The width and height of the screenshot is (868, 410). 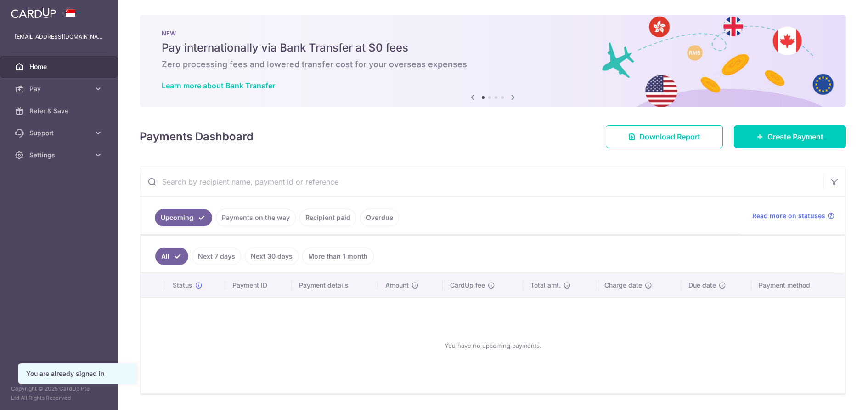 What do you see at coordinates (493, 345) in the screenshot?
I see `div: You have no upcoming payments.` at bounding box center [493, 345].